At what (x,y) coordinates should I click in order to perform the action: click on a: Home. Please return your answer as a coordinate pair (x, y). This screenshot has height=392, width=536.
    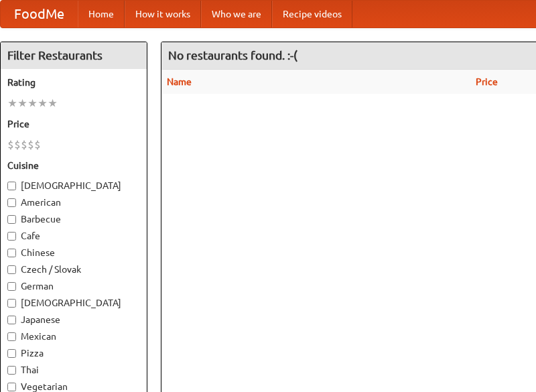
    Looking at the image, I should click on (101, 14).